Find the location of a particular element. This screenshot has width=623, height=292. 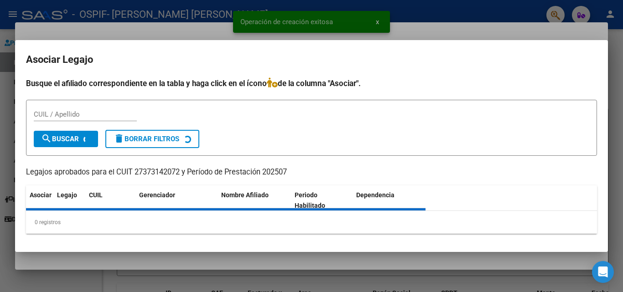

span: Dependencia is located at coordinates (375, 195).